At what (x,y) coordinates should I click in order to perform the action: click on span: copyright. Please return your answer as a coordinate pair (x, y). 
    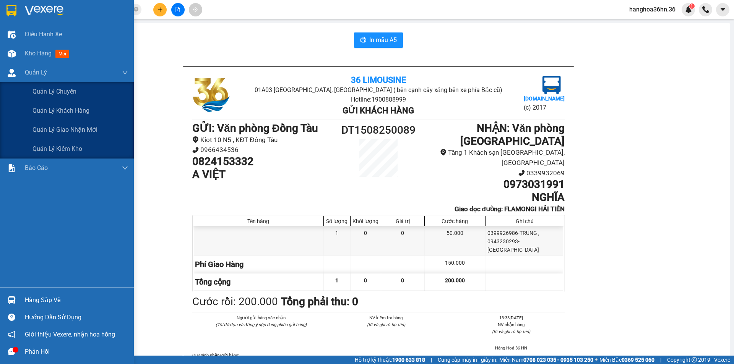
    Looking at the image, I should click on (694, 360).